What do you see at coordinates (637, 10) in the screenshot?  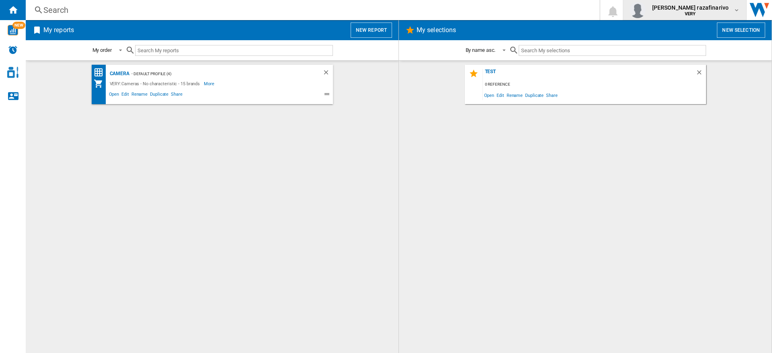 I see `img: profile.jpg` at bounding box center [637, 10].